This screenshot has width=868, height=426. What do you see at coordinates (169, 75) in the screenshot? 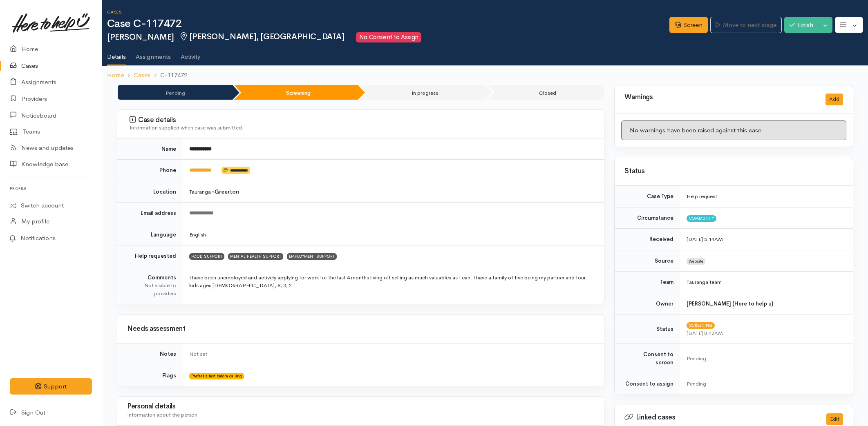
I see `li: C-117472` at bounding box center [169, 75].